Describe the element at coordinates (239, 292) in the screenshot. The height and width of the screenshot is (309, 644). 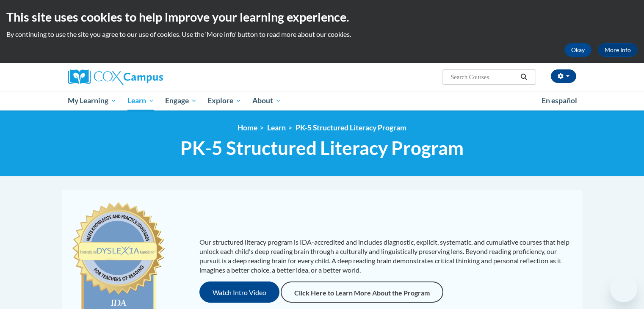
I see `button: Watch Intro Video` at that location.